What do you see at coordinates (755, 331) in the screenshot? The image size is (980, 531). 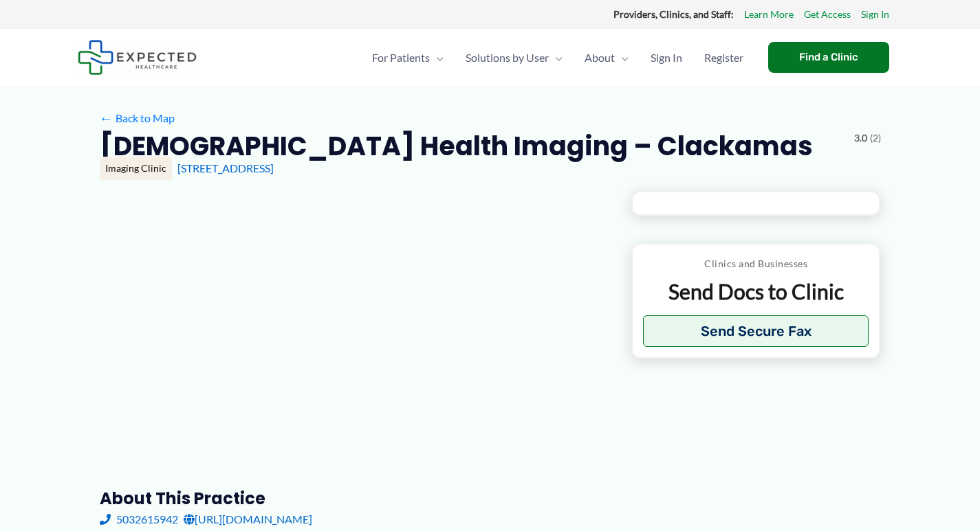 I see `button: Send Secure Fax` at bounding box center [755, 331].